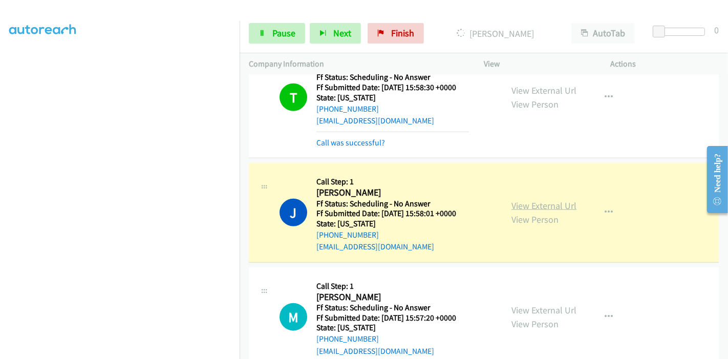 This screenshot has height=359, width=728. What do you see at coordinates (277, 33) in the screenshot?
I see `a: Pause` at bounding box center [277, 33].